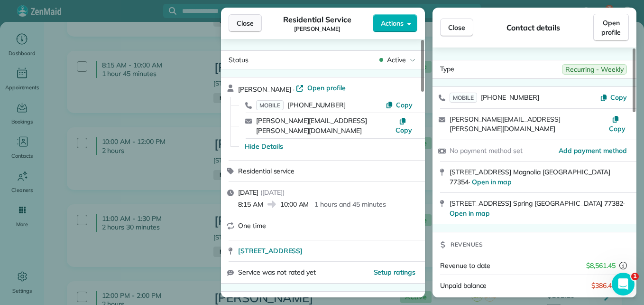 The image size is (644, 305). Describe the element at coordinates (533, 28) in the screenshot. I see `span: Contact details` at that location.